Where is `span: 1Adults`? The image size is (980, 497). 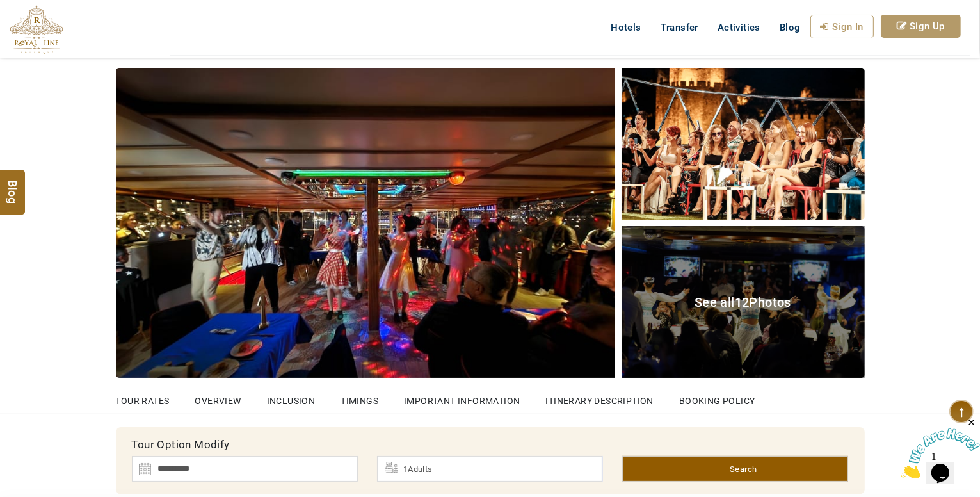
span: 1Adults is located at coordinates (418, 469).